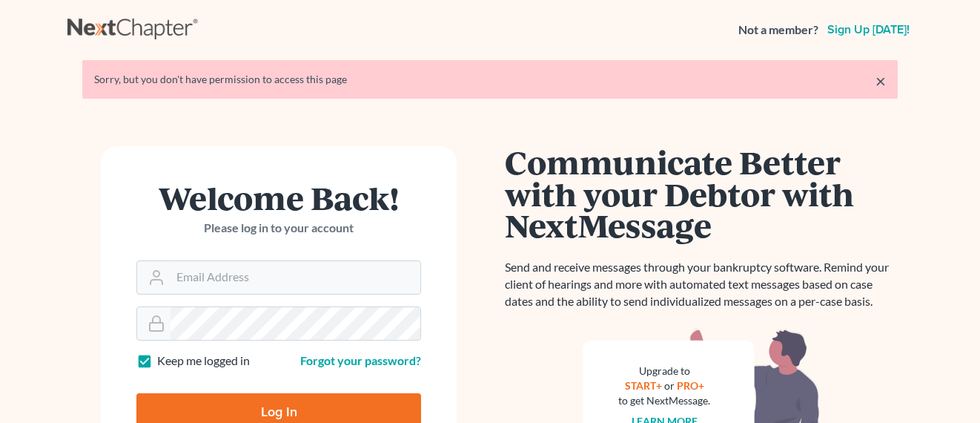 This screenshot has height=423, width=980. What do you see at coordinates (203, 361) in the screenshot?
I see `label: Keep me logged in` at bounding box center [203, 361].